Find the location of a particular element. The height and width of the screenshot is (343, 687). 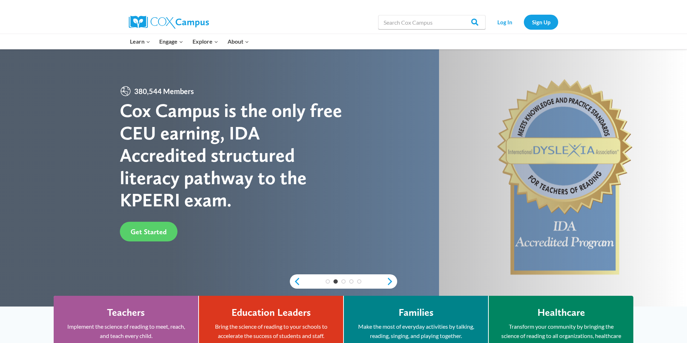

span: About is located at coordinates (238, 42).